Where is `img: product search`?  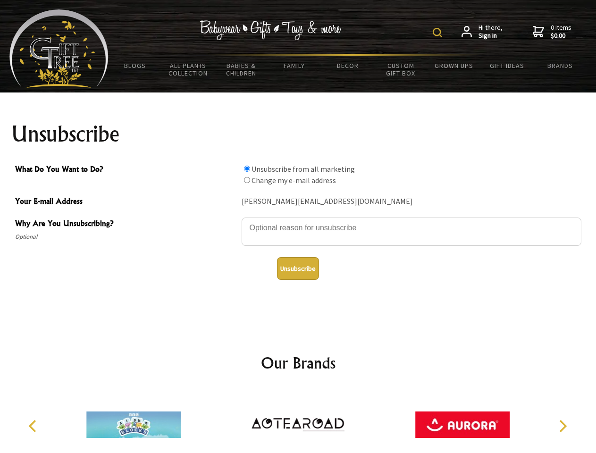 img: product search is located at coordinates (438, 33).